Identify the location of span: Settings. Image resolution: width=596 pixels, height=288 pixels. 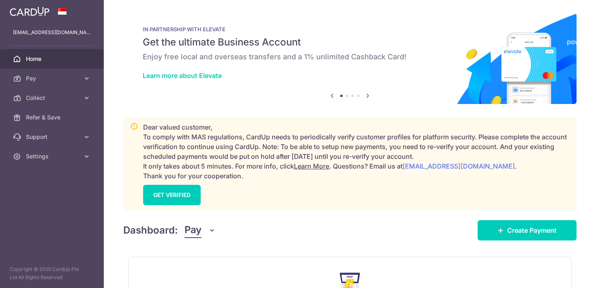
(53, 156).